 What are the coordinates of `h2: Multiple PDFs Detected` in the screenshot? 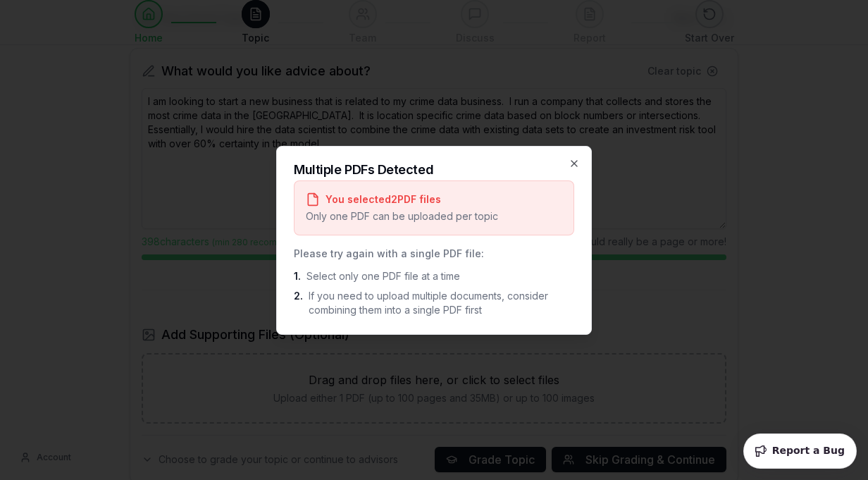 It's located at (434, 170).